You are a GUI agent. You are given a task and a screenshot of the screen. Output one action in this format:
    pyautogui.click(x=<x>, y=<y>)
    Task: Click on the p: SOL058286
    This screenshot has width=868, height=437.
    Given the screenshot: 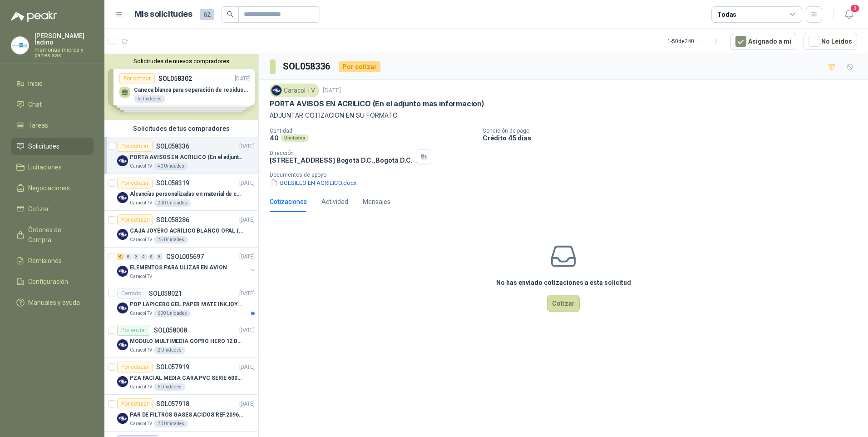 What is the action you would take?
    pyautogui.click(x=172, y=220)
    